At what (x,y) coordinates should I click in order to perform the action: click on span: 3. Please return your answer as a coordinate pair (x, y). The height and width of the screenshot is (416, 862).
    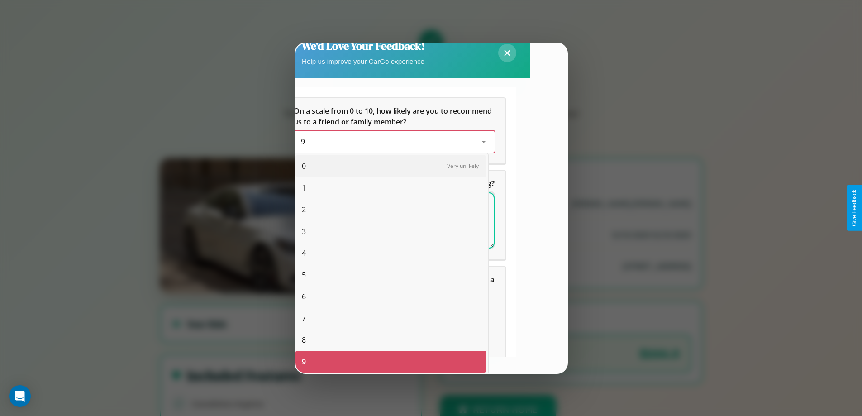
    Looking at the image, I should click on (304, 231).